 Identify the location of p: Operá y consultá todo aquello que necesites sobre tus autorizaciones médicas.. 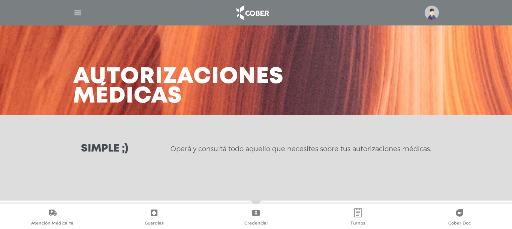
(301, 149).